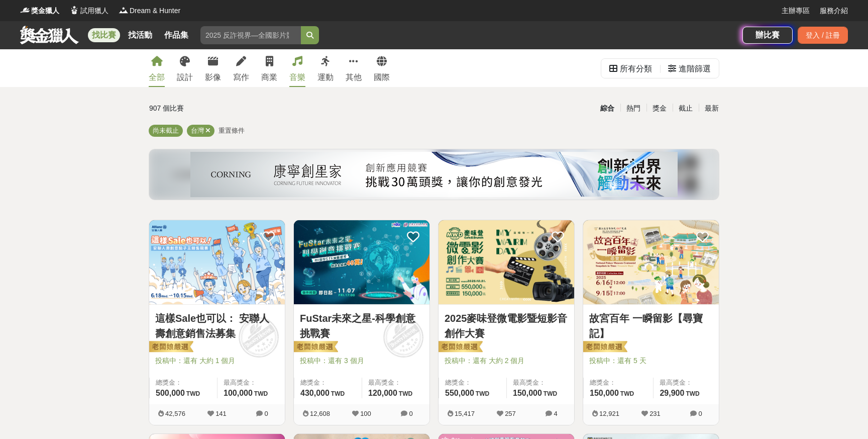 The width and height of the screenshot is (868, 439). Describe the element at coordinates (176, 35) in the screenshot. I see `a: 作品集` at that location.